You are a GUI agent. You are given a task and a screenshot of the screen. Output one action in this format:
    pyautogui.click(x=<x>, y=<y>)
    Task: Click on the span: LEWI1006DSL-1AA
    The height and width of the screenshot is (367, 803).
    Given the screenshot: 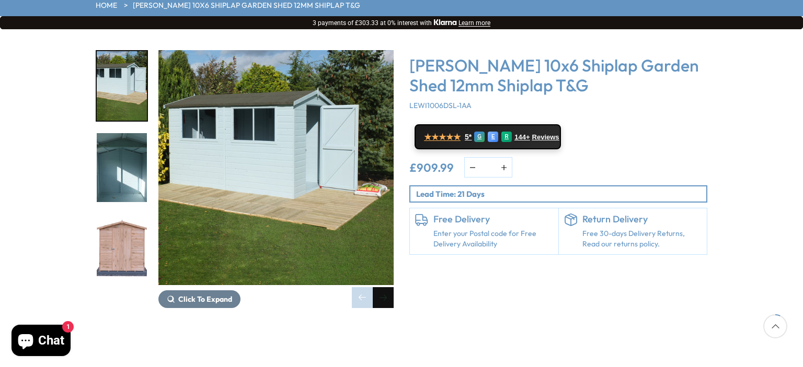 What is the action you would take?
    pyautogui.click(x=440, y=106)
    